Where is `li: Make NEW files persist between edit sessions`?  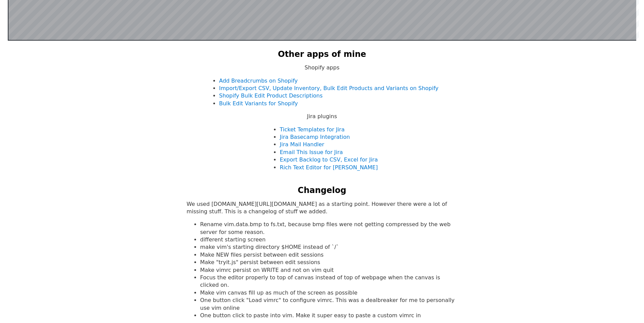 li: Make NEW files persist between edit sessions is located at coordinates (329, 255).